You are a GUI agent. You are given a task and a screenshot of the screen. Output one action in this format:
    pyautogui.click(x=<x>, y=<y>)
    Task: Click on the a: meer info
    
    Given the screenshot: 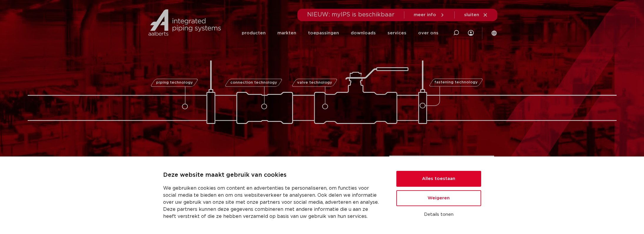 What is the action you would take?
    pyautogui.click(x=429, y=15)
    